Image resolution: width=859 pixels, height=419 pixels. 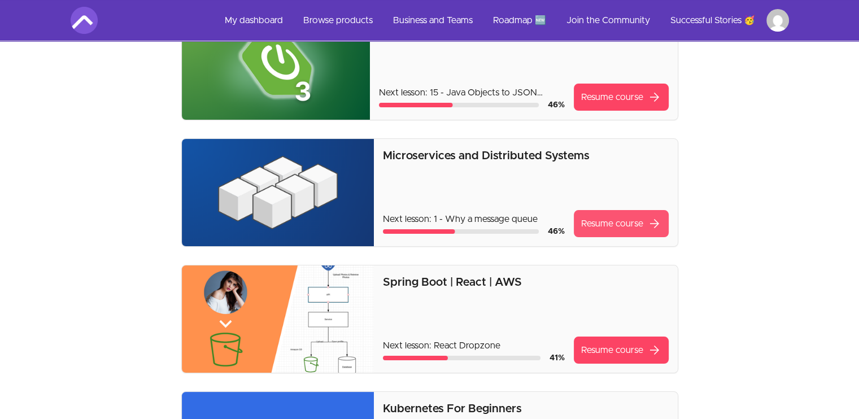 What do you see at coordinates (778, 20) in the screenshot?
I see `img: Profile image for Tapiwa Konga` at bounding box center [778, 20].